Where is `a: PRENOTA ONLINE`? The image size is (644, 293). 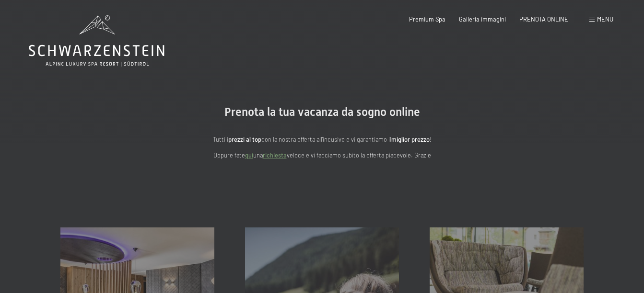 a: PRENOTA ONLINE is located at coordinates (544, 19).